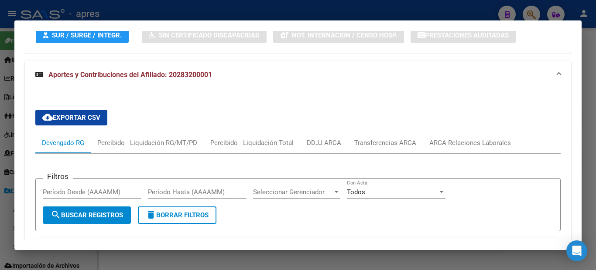 This screenshot has height=270, width=596. Describe the element at coordinates (87, 215) in the screenshot. I see `button: Buscar Registros` at that location.